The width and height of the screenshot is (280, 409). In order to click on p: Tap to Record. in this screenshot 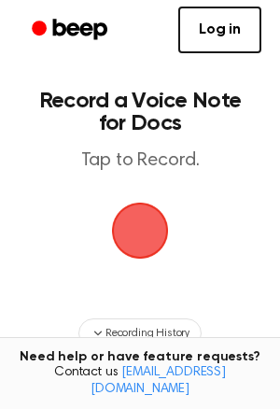, I will do `click(140, 161)`.